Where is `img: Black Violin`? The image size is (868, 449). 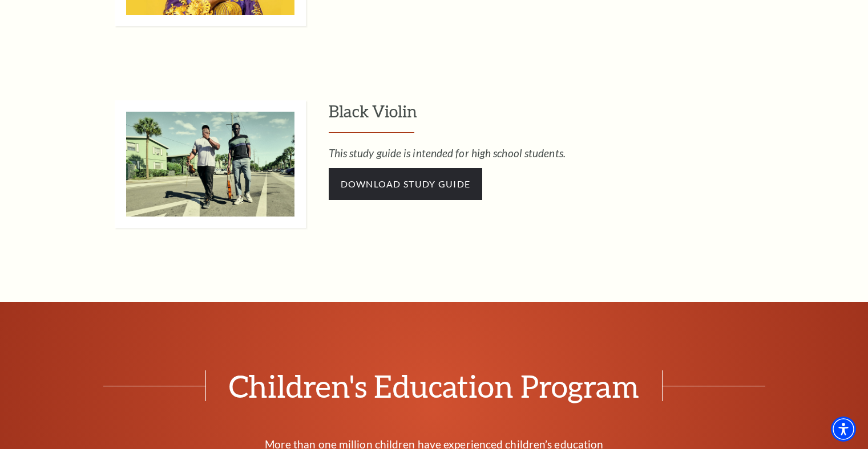
img: Black Violin is located at coordinates (210, 164).